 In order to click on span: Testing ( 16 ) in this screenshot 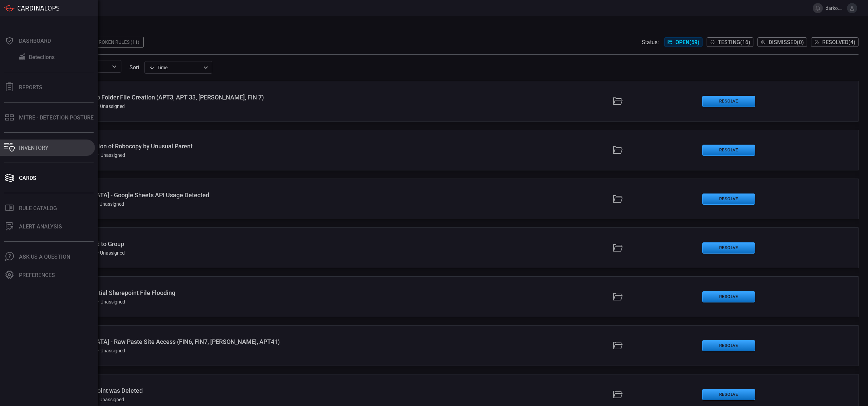, I will do `click(734, 42)`.